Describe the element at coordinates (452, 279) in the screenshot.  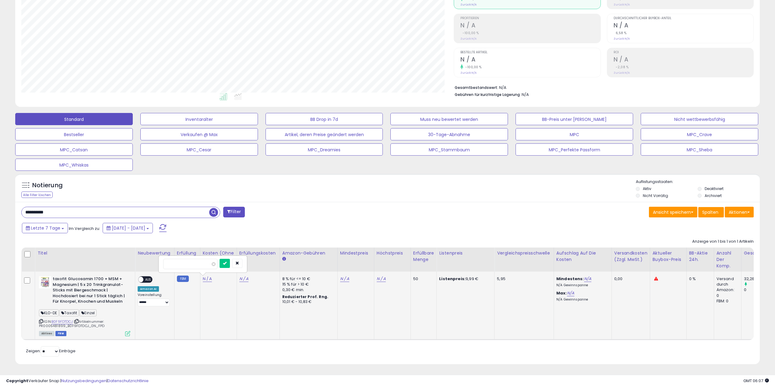
I see `font: Listenpreis:` at that location.